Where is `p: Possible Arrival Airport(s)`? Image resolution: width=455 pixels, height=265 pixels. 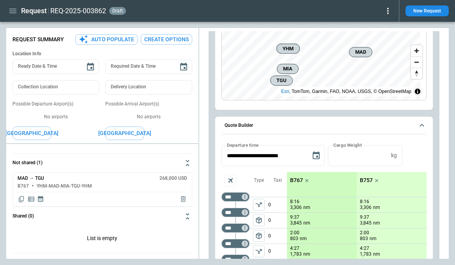
p: Possible Arrival Airport(s) is located at coordinates (148, 104).